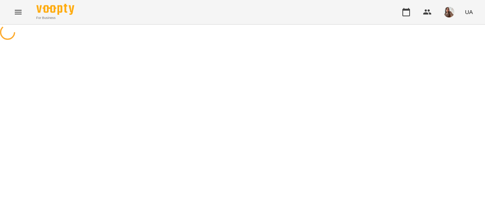  I want to click on span: For Business, so click(55, 18).